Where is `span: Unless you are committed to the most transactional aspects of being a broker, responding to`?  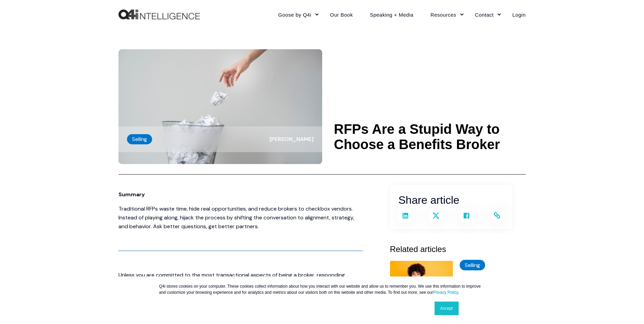 span: Unless you are committed to the most transactional aspects of being a broker, responding to is located at coordinates (231, 280).